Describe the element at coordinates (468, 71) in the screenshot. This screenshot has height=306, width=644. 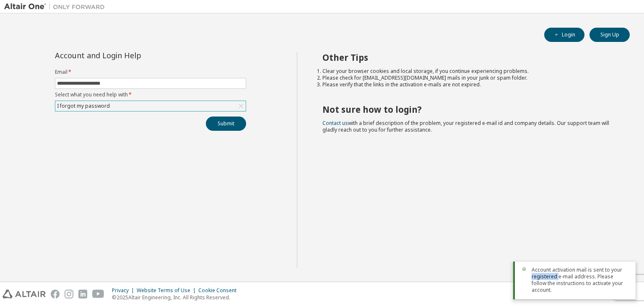
I see `li: Clear your browser cookies and local storage, if you continue experiencing problems.` at that location.